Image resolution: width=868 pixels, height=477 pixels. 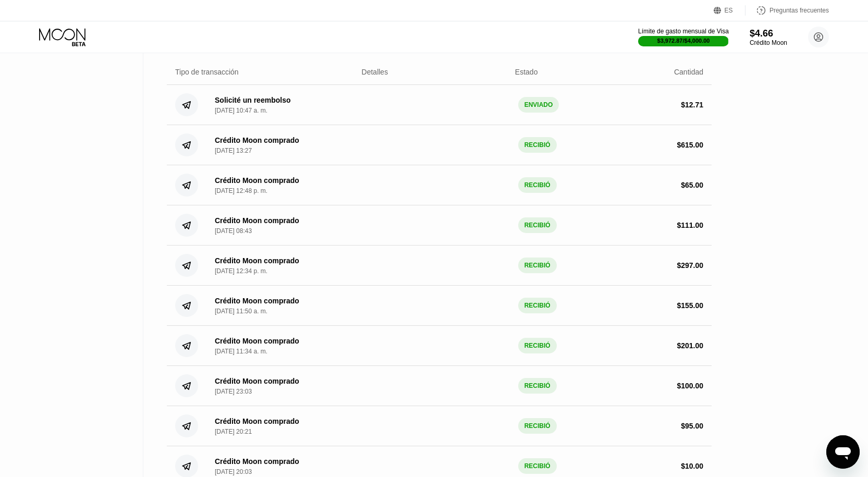 What do you see at coordinates (207, 72) in the screenshot?
I see `font: Tipo de transacción` at bounding box center [207, 72].